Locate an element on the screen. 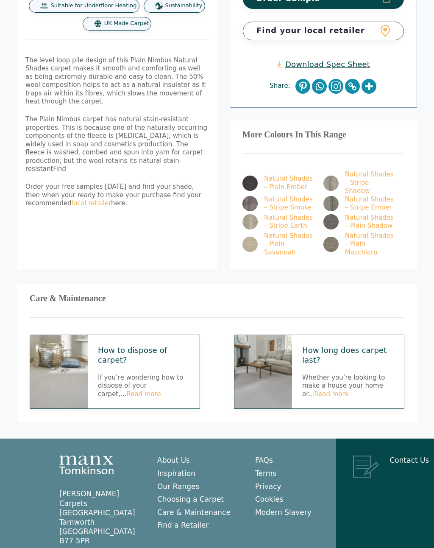  a: Care & Maintenance is located at coordinates (194, 512).